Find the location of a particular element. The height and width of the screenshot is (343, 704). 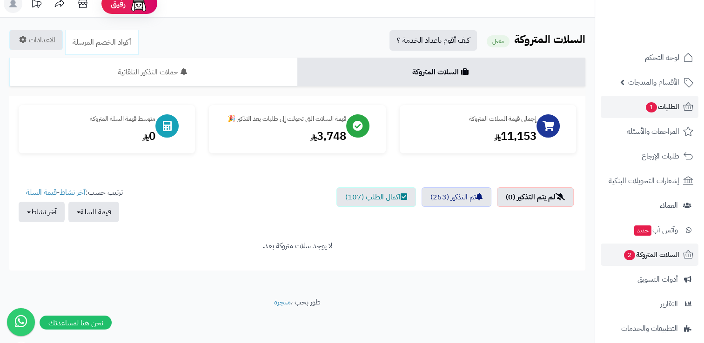

a: إشعارات التحويلات البنكية is located at coordinates (649, 181).